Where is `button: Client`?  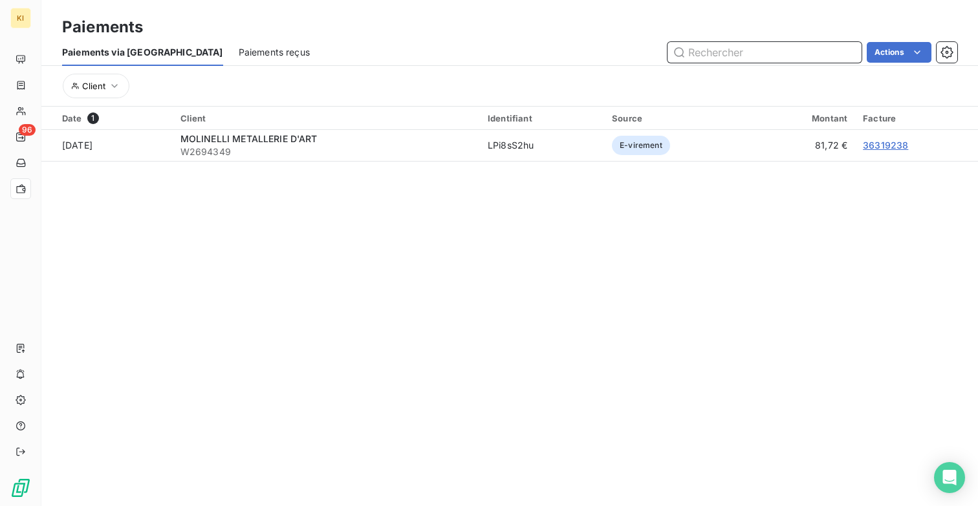 button: Client is located at coordinates (96, 86).